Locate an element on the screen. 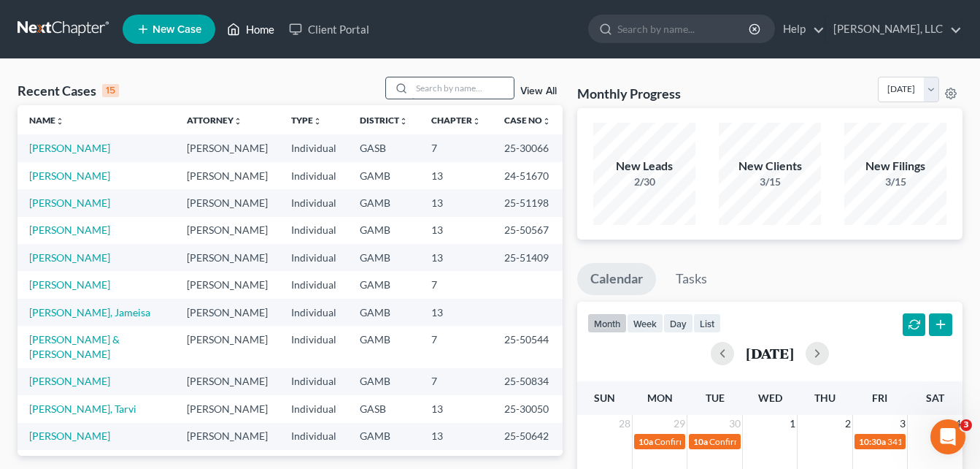 The image size is (980, 469). a: Help is located at coordinates (800, 29).